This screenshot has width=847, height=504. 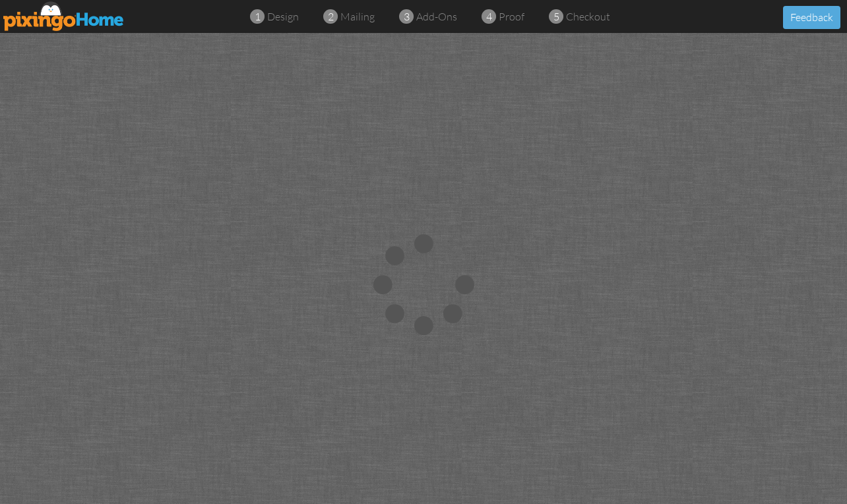 What do you see at coordinates (358, 17) in the screenshot?
I see `span: mailing` at bounding box center [358, 17].